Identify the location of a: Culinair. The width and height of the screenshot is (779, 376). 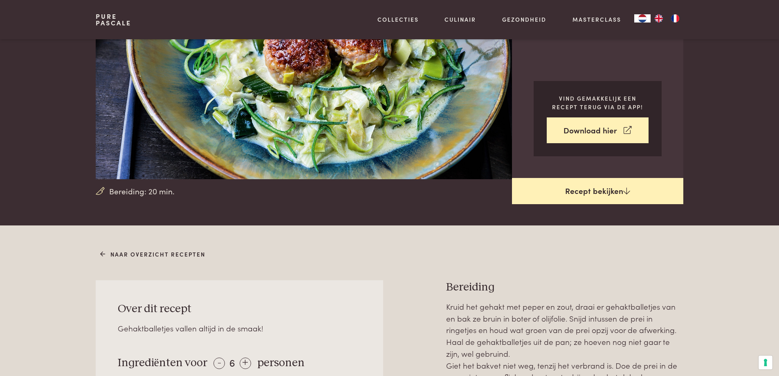
(460, 19).